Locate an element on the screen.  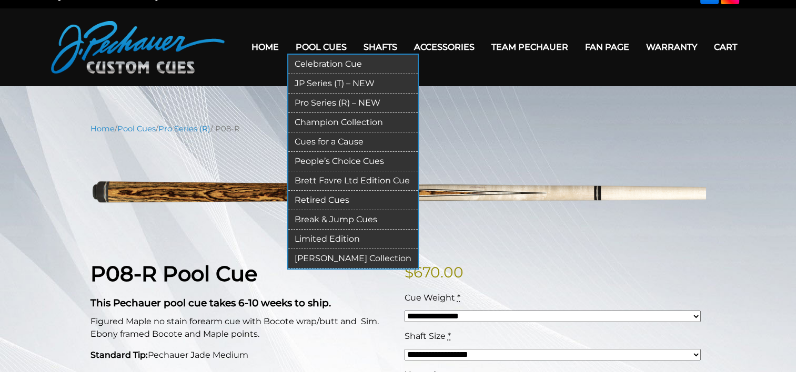
a: People’s Choice Cues is located at coordinates (353, 161).